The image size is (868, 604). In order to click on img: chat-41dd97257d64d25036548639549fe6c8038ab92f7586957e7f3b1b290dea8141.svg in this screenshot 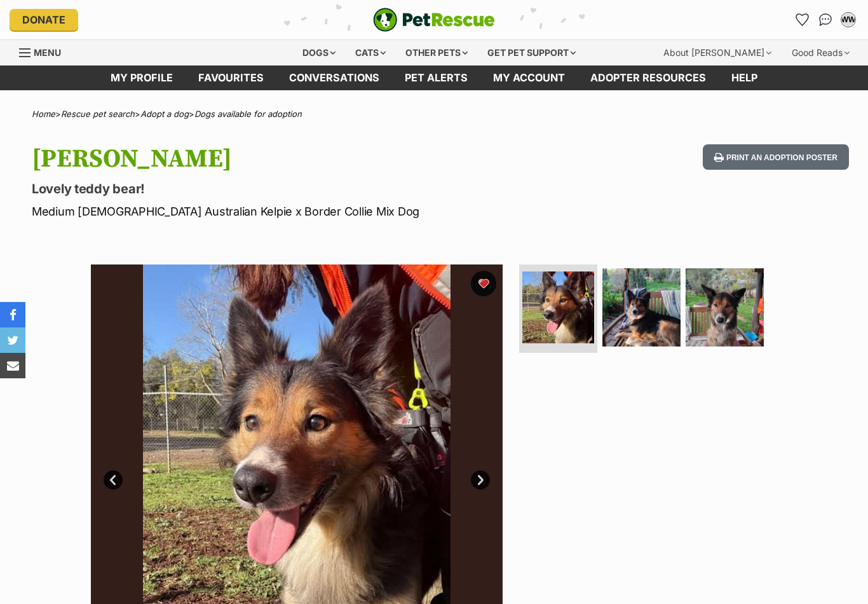, I will do `click(826, 20)`.